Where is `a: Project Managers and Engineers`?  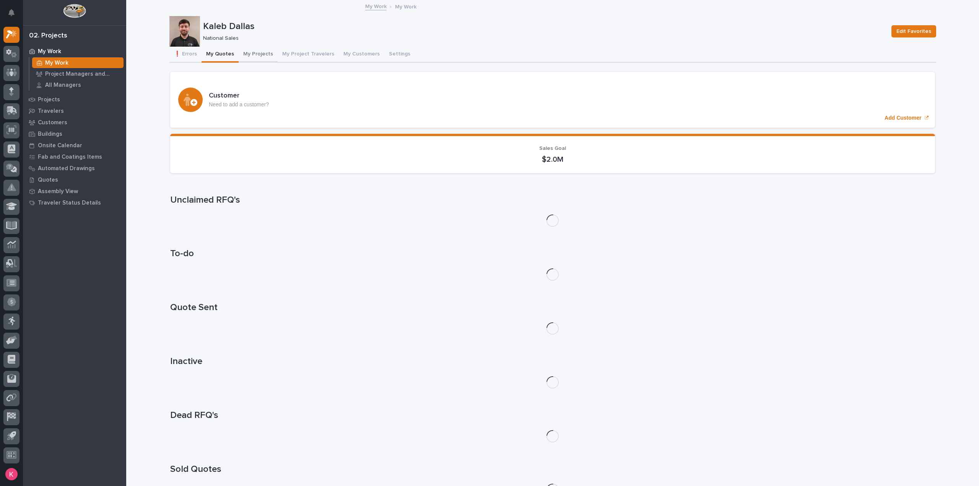
a: Project Managers and Engineers is located at coordinates (78, 74).